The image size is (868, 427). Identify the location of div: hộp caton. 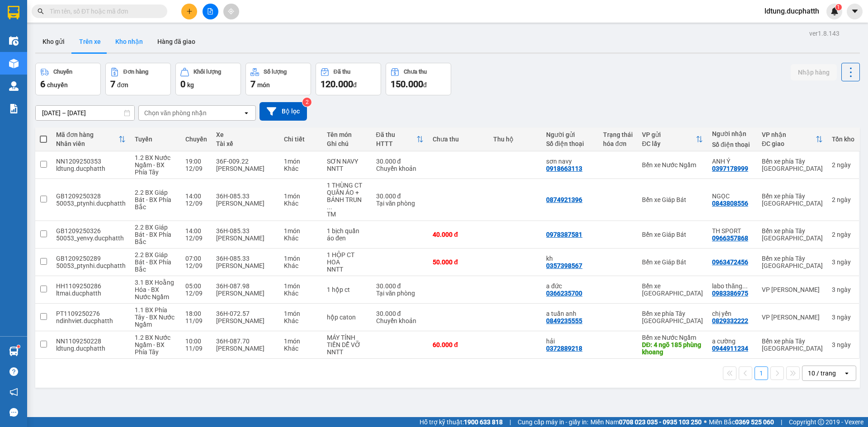
(347, 318).